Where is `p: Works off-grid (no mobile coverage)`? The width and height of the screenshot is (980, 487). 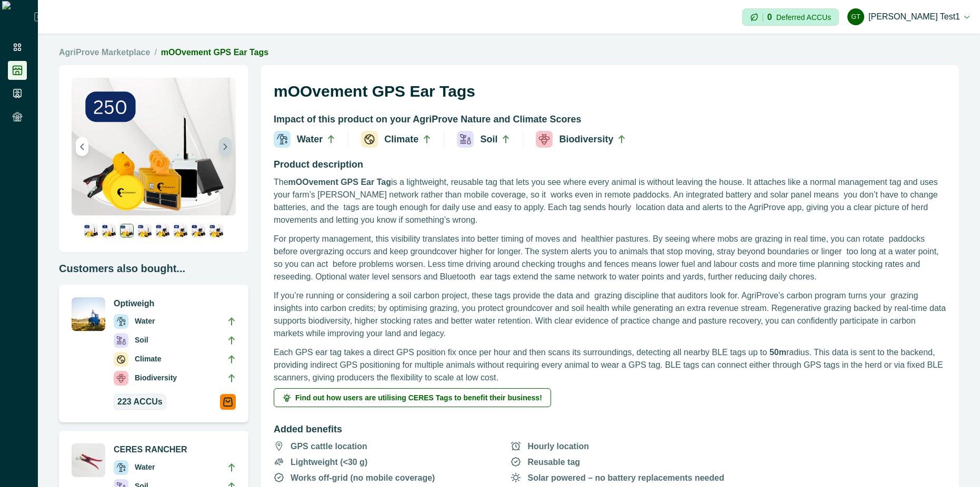 p: Works off-grid (no mobile coverage) is located at coordinates (362, 478).